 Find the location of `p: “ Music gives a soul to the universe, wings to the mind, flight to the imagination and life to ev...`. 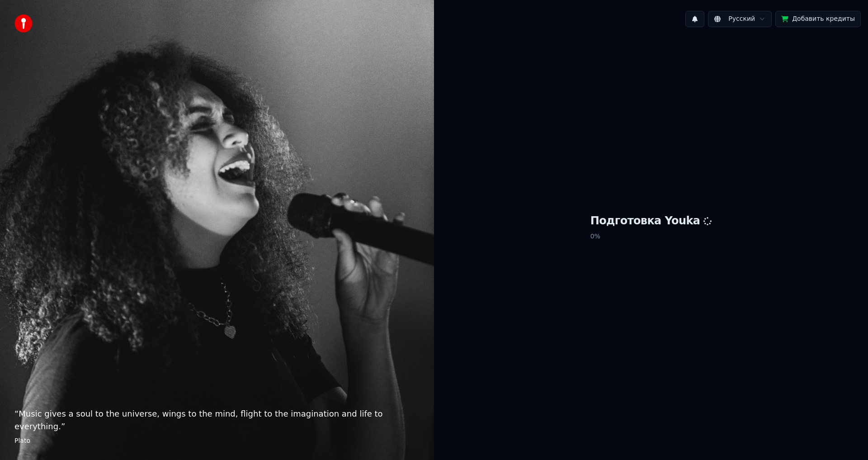

p: “ Music gives a soul to the universe, wings to the mind, flight to the imagination and life to ev... is located at coordinates (217, 420).